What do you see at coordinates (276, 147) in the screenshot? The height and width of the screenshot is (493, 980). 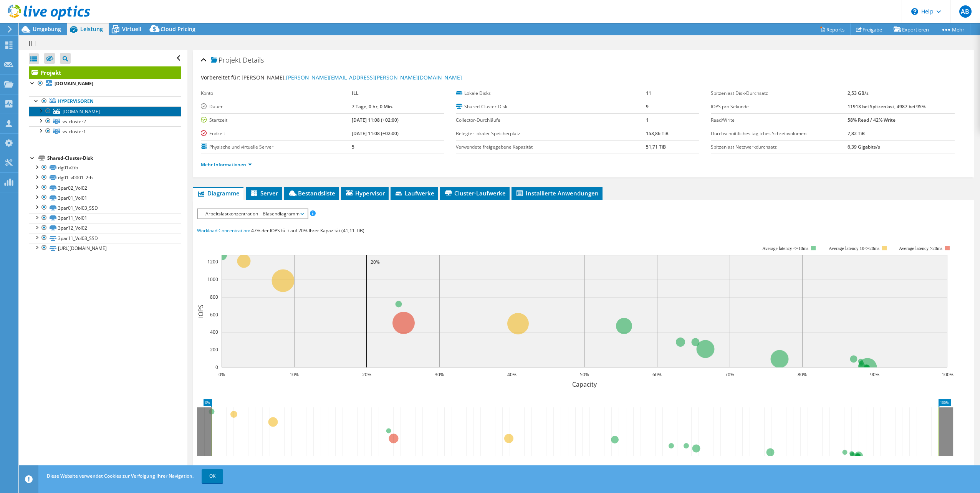 I see `label: Physische und virtuelle Server` at bounding box center [276, 147].